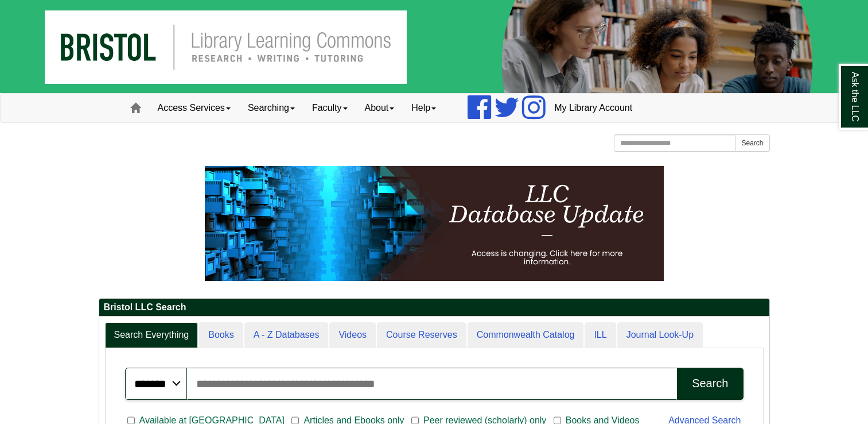 The height and width of the screenshot is (424, 868). What do you see at coordinates (600, 334) in the screenshot?
I see `a: ILL` at bounding box center [600, 334].